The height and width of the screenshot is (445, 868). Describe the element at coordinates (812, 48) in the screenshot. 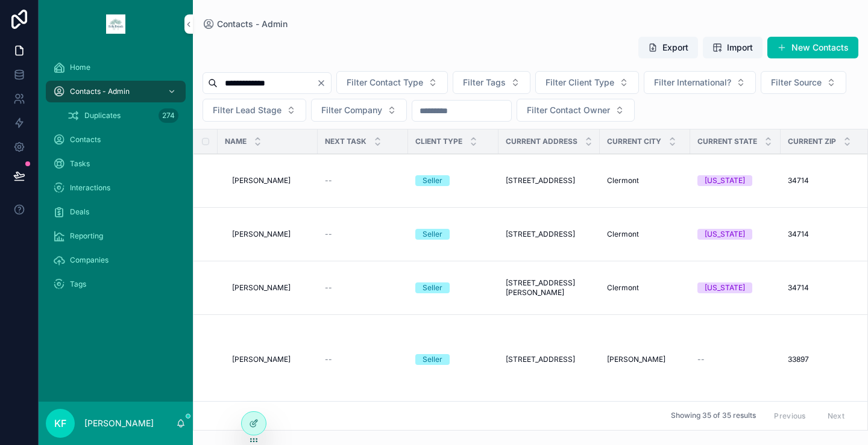

I see `a: New Contacts` at that location.